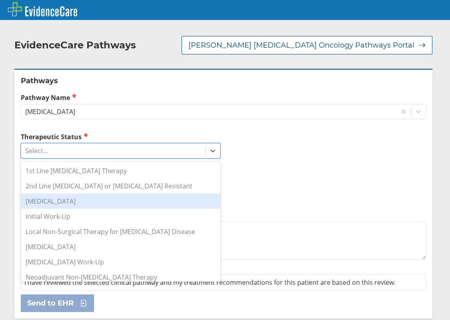 Image resolution: width=450 pixels, height=320 pixels. What do you see at coordinates (36, 151) in the screenshot?
I see `div: Select...` at bounding box center [36, 151].